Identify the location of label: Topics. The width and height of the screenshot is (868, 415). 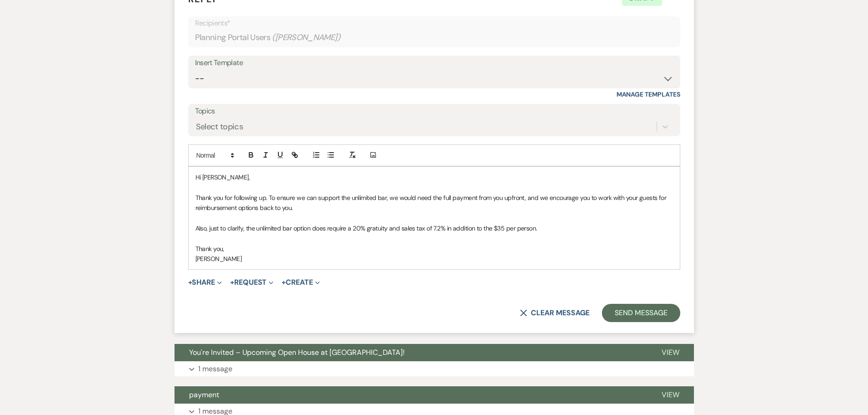
(434, 111).